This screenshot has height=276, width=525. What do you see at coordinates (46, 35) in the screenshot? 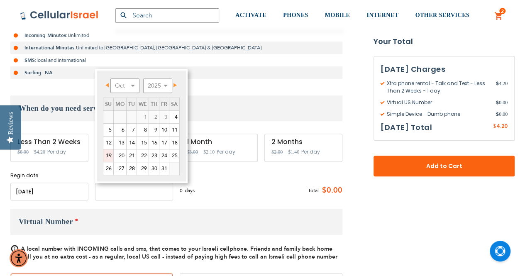
I see `strong: Incoming Minutes:` at bounding box center [46, 35].